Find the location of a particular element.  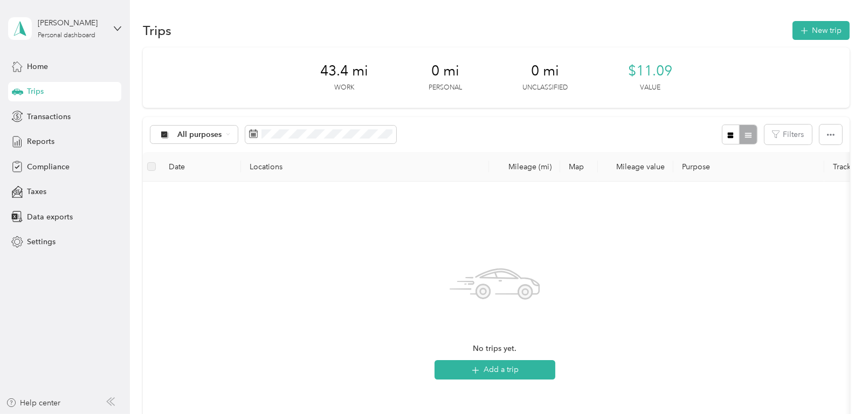

span: $11.09 is located at coordinates (650, 71).